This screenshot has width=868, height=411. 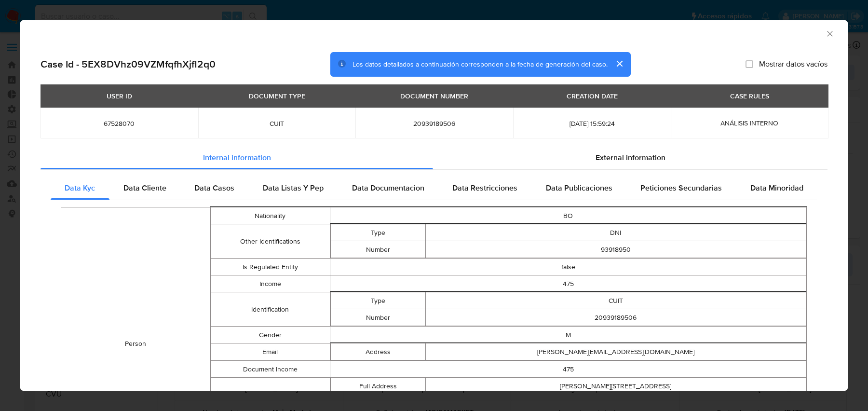 What do you see at coordinates (569, 215) in the screenshot?
I see `td: BO` at bounding box center [569, 215].